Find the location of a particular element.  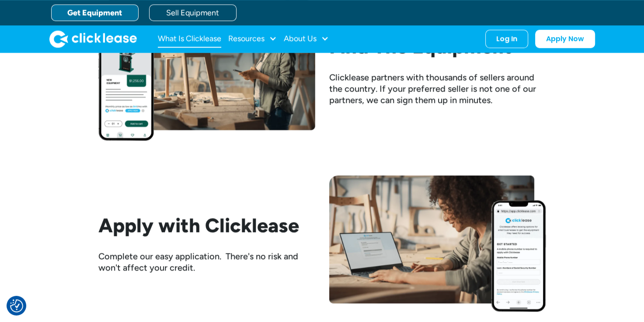

div: Clicklease partners with thousands of sellers around the country. If your preferred seller is not... is located at coordinates (438, 89).